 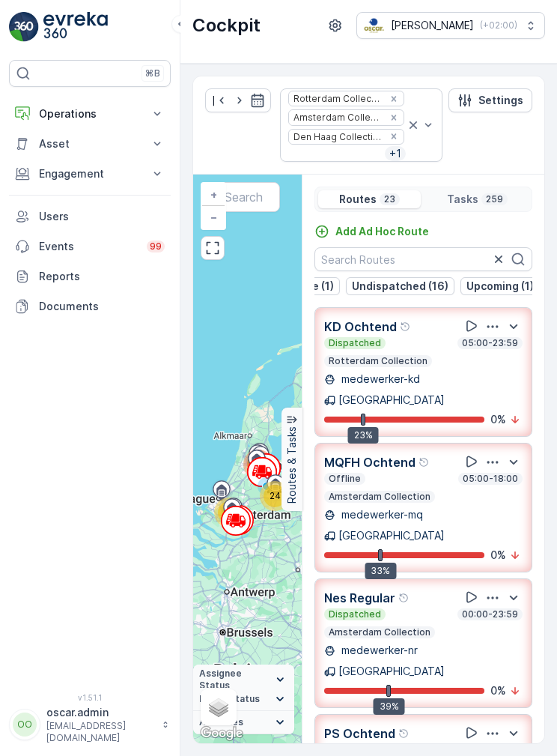 What do you see at coordinates (363, 435) in the screenshot?
I see `div: 23%` at bounding box center [363, 435].